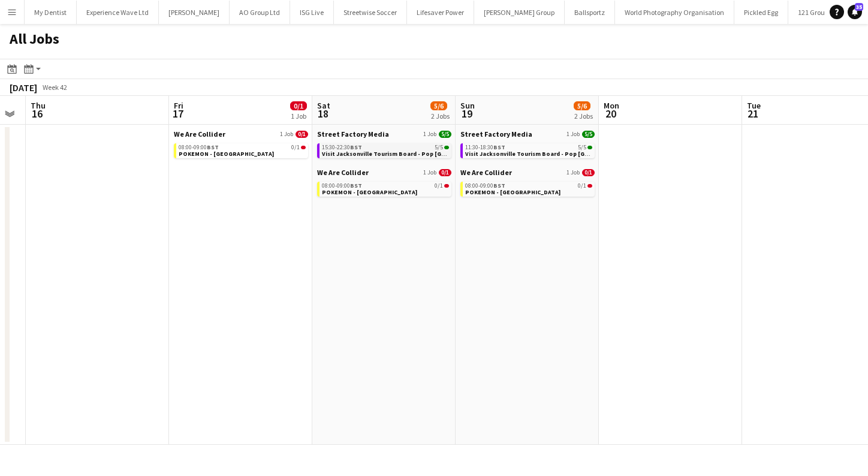 The image size is (868, 476). What do you see at coordinates (612, 106) in the screenshot?
I see `span: Mon` at bounding box center [612, 106].